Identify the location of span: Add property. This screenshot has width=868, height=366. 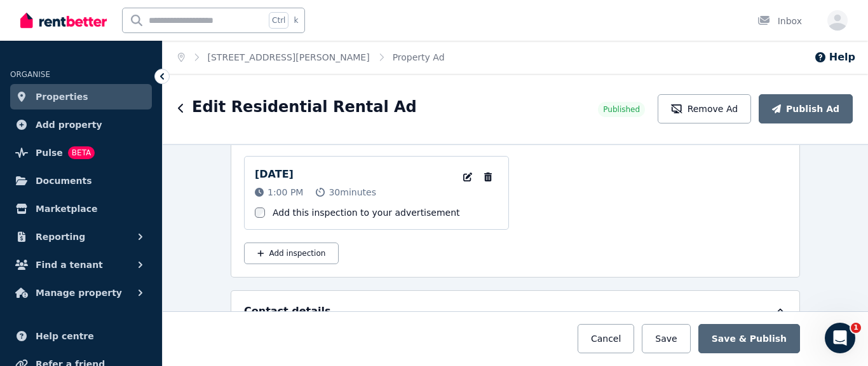
(69, 125).